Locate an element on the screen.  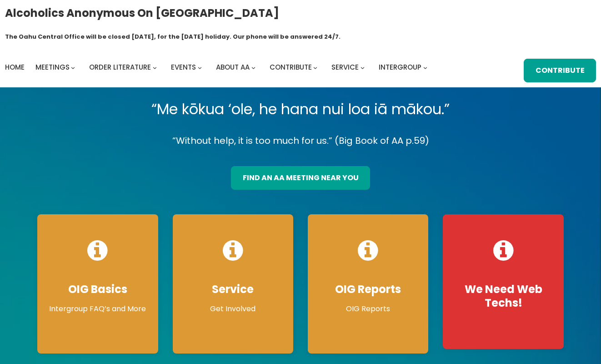
p: Intergroup FAQ’s and More is located at coordinates (97, 309).